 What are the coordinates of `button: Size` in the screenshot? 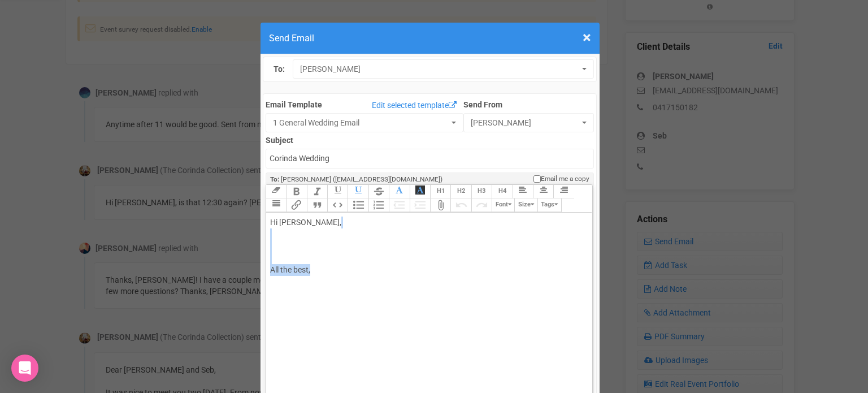 It's located at (526, 205).